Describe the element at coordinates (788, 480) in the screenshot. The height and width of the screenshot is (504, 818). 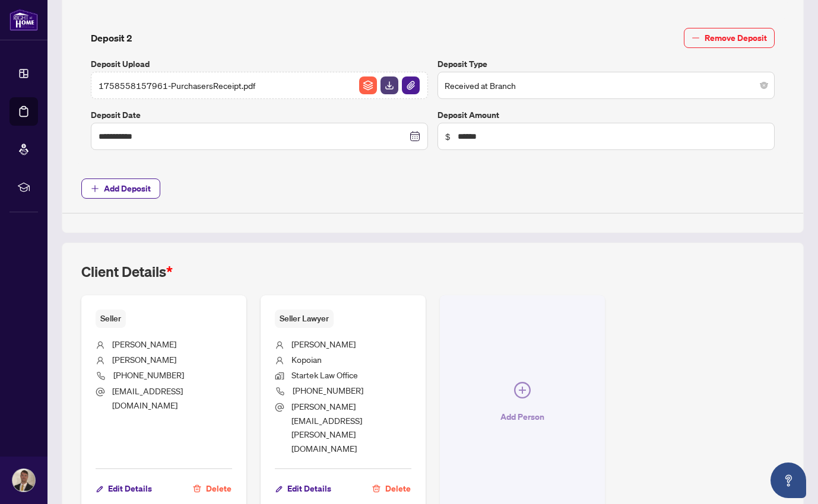
I see `button: Open asap` at that location.